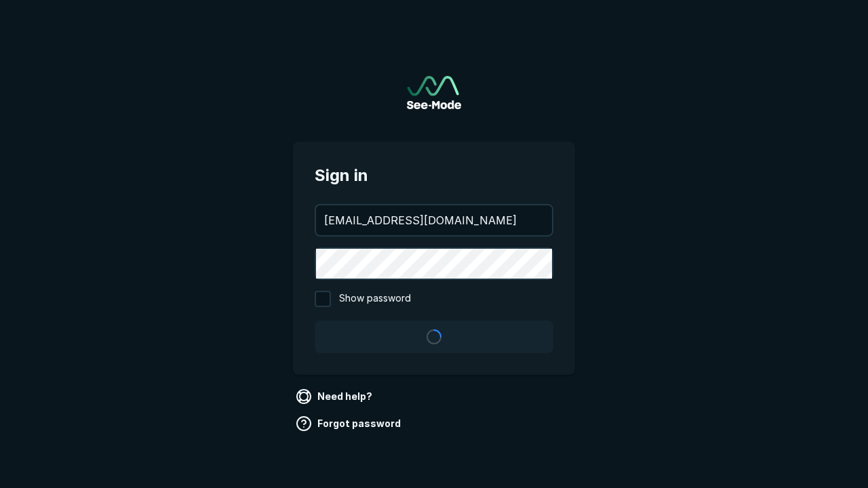 The image size is (868, 488). What do you see at coordinates (434, 92) in the screenshot?
I see `a: Go to sign in` at bounding box center [434, 92].